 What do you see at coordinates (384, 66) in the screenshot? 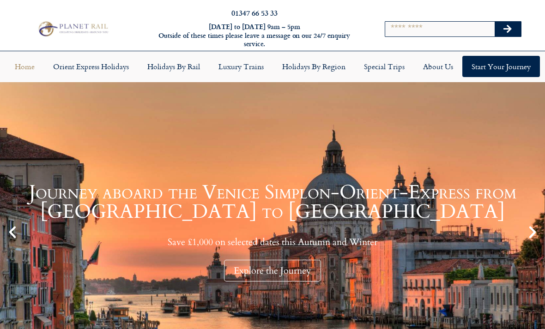
I see `a: Special Trips` at bounding box center [384, 66].